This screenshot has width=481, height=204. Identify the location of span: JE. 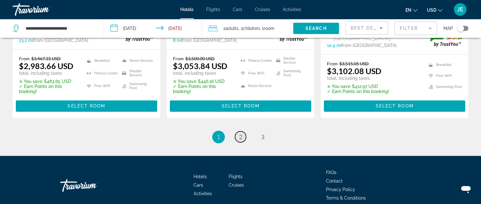
(460, 9).